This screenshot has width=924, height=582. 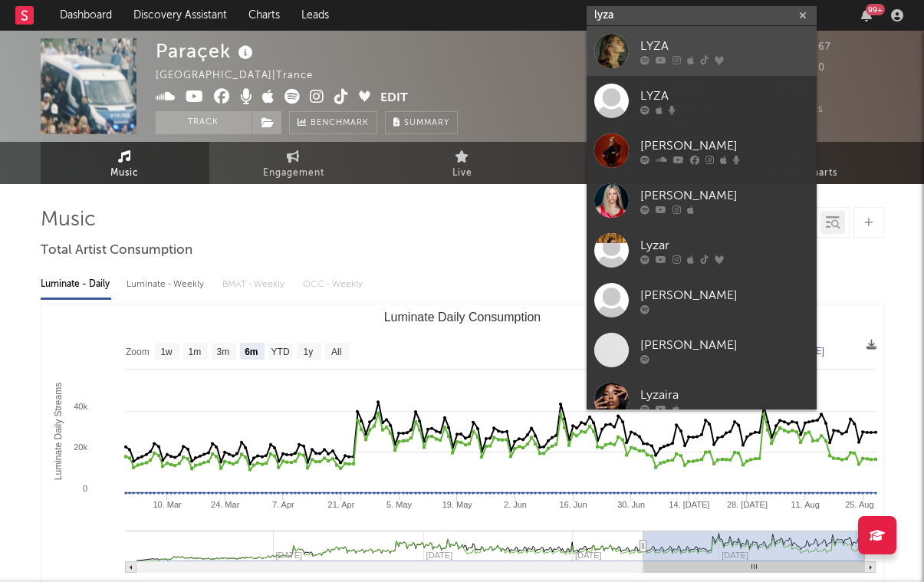 What do you see at coordinates (701, 400) in the screenshot?
I see `a: Lyzaira` at bounding box center [701, 400].